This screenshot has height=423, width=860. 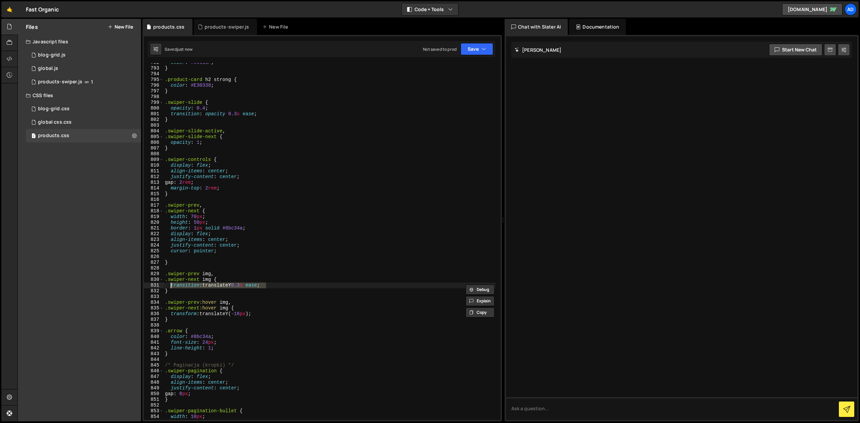 I want to click on div: 851, so click(x=153, y=399).